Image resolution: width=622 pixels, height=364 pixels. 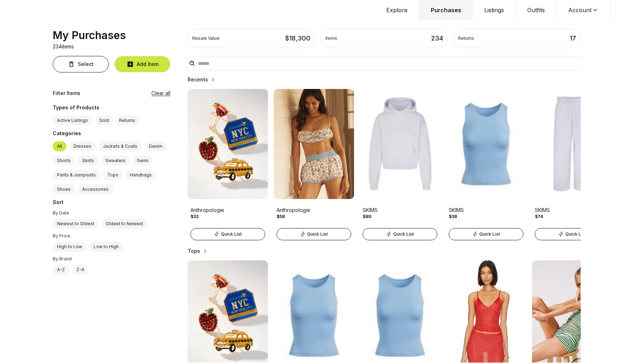 What do you see at coordinates (140, 175) in the screenshot?
I see `label: Handbags` at bounding box center [140, 175].